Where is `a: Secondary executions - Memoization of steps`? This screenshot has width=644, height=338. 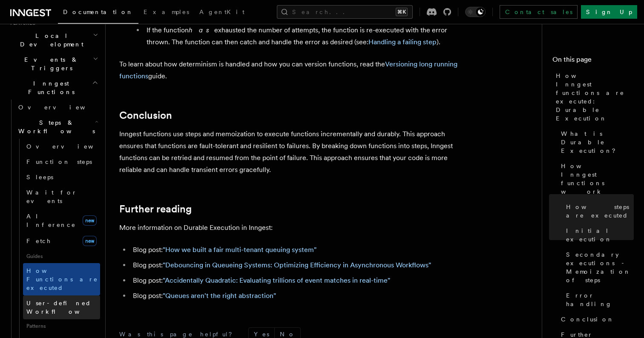
a: Secondary executions - Memoization of steps is located at coordinates (598, 267).